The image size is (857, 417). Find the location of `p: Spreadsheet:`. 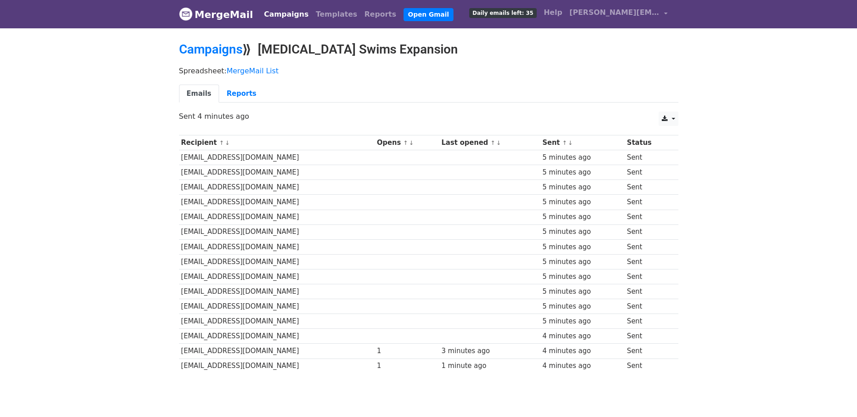

p: Spreadsheet: is located at coordinates (429, 71).